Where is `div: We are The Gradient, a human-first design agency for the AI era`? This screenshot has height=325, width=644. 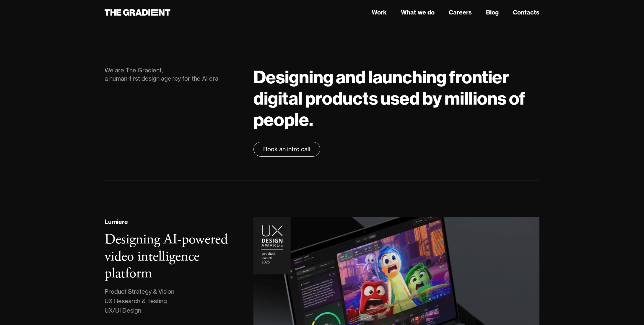 div: We are The Gradient, a human-first design agency for the AI era is located at coordinates (173, 74).